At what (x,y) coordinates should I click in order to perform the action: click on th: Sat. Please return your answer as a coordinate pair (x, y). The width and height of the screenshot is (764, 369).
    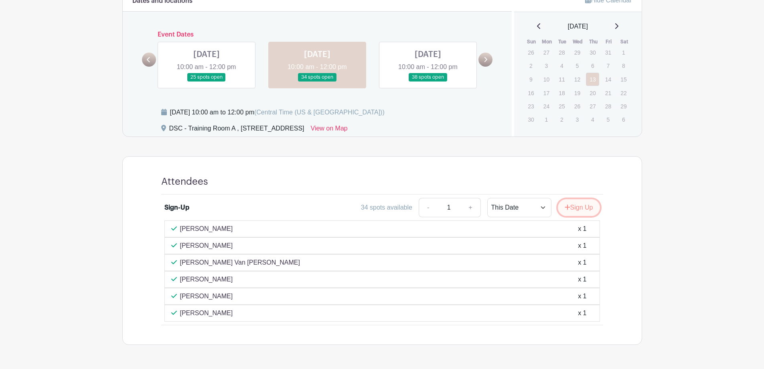
    Looking at the image, I should click on (624, 42).